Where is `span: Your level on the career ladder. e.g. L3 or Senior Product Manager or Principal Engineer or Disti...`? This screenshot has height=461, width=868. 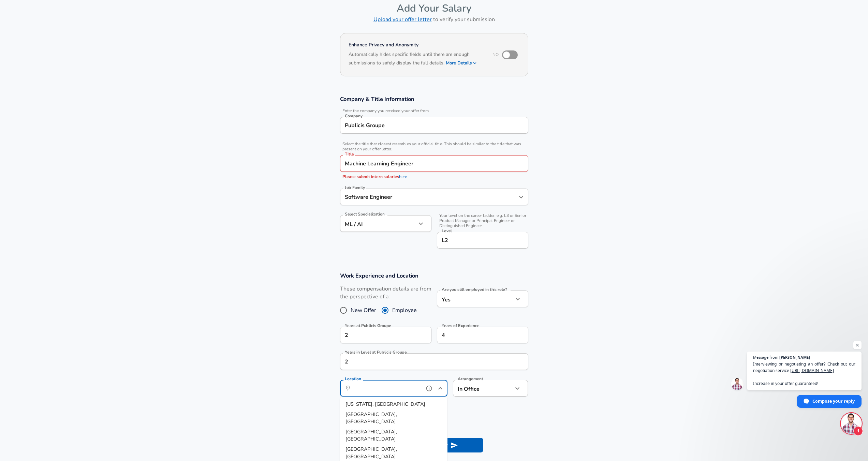
span: Your level on the career ladder. e.g. L3 or Senior Product Manager or Principal Engineer or Disti... is located at coordinates (483, 220).